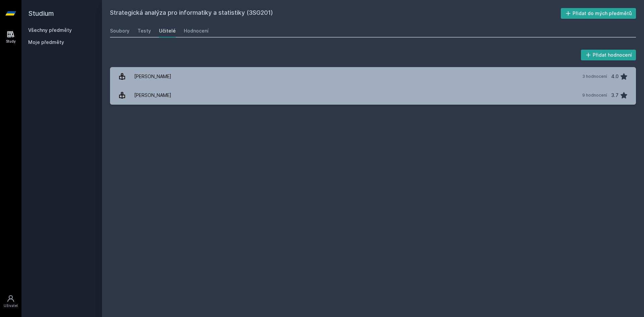  I want to click on div: 3.7, so click(615, 95).